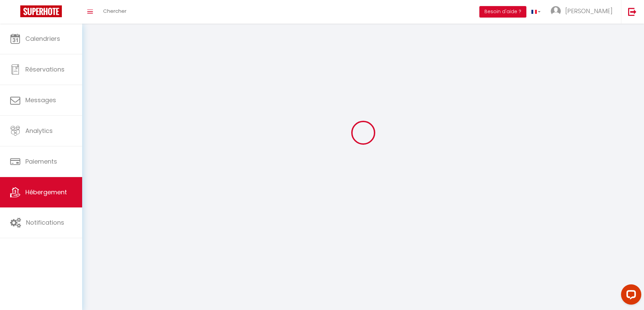 The image size is (644, 310). I want to click on img: Super Booking, so click(41, 11).